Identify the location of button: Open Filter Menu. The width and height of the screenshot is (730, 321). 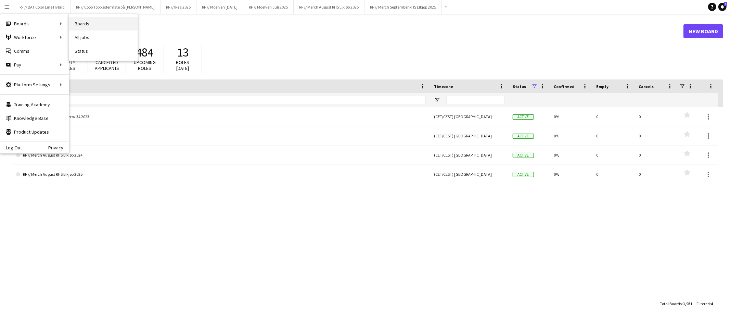
(437, 100).